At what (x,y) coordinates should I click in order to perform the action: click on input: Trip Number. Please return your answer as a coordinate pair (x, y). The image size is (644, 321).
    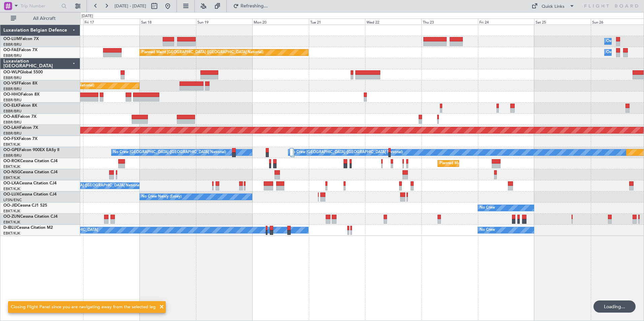
    Looking at the image, I should click on (40, 6).